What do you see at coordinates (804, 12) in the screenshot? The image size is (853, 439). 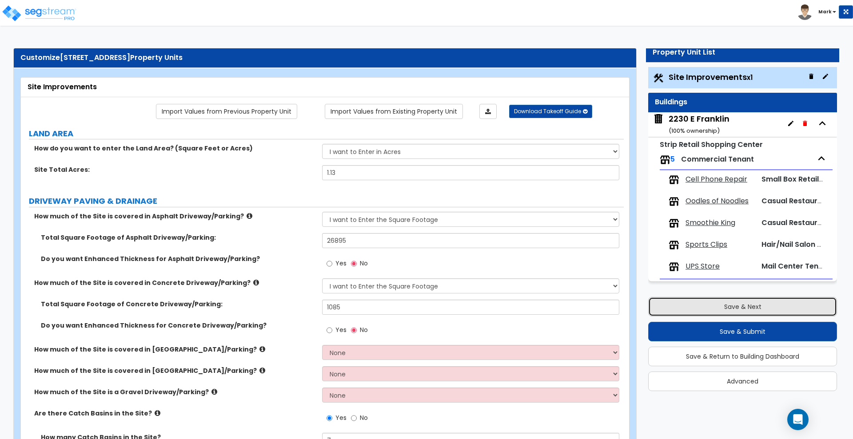 I see `img: avatar.png` at bounding box center [804, 12].